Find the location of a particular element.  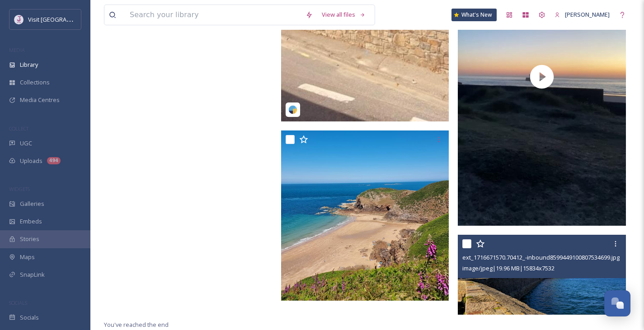

span: MEDIA is located at coordinates (16, 50).